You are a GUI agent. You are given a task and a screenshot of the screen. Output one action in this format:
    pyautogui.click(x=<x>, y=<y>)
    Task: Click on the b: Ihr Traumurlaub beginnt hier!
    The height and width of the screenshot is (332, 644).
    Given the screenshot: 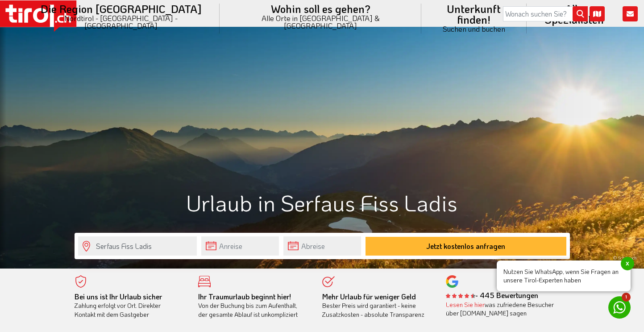 What is the action you would take?
    pyautogui.click(x=245, y=296)
    